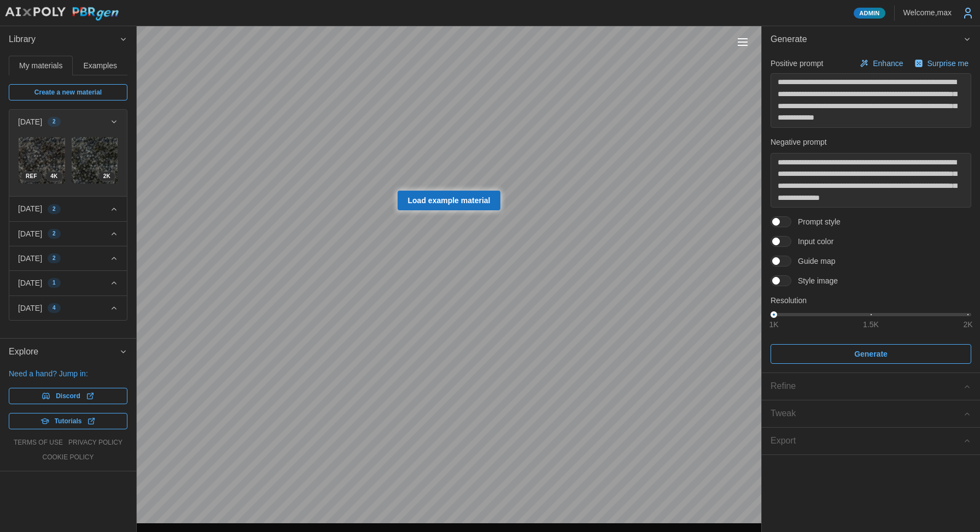  Describe the element at coordinates (889, 63) in the screenshot. I see `p: Enhance` at that location.